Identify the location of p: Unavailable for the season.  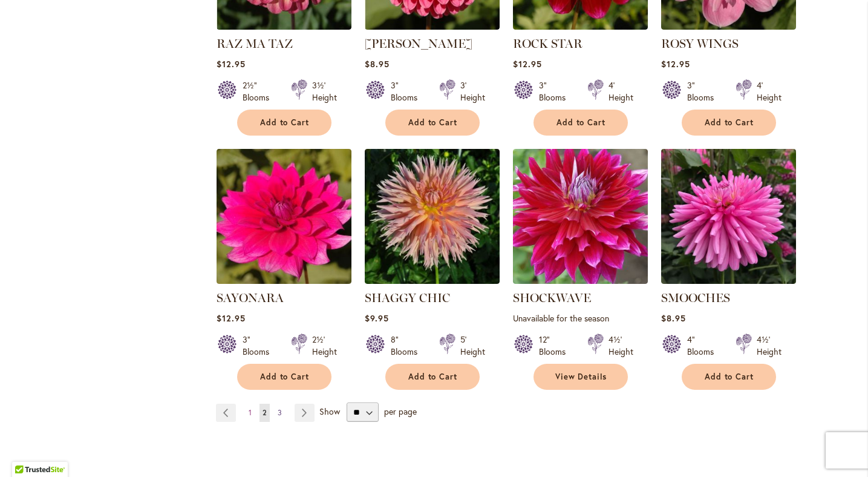
(580, 318).